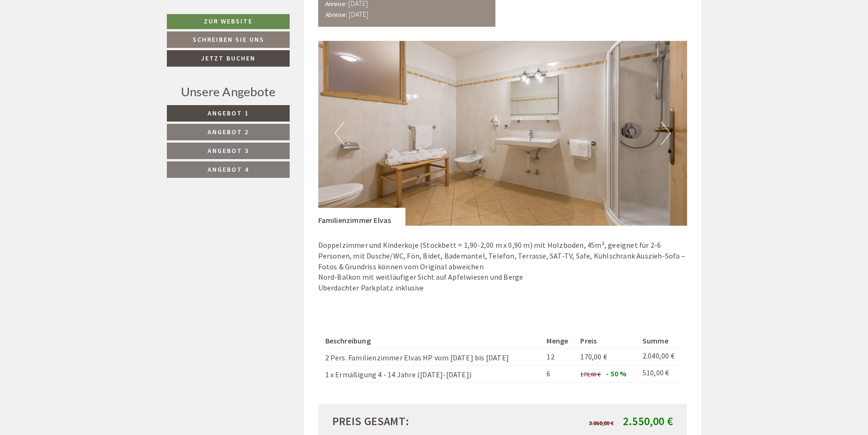  Describe the element at coordinates (228, 132) in the screenshot. I see `span: Angebot 2` at that location.